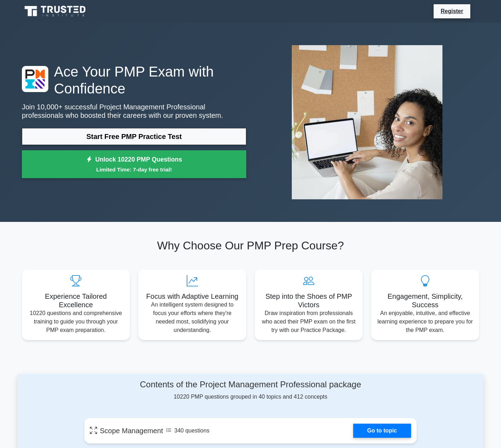 Image resolution: width=501 pixels, height=448 pixels. Describe the element at coordinates (134, 164) in the screenshot. I see `a: Unlock 10220 PMP QuestionsLimited Time: 7-day free trial!` at that location.